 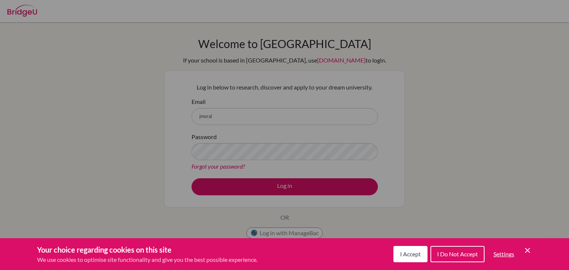 What do you see at coordinates (147, 260) in the screenshot?
I see `p: We use cookies to optimise site functionality and give you the best possible experience.` at bounding box center [147, 260].